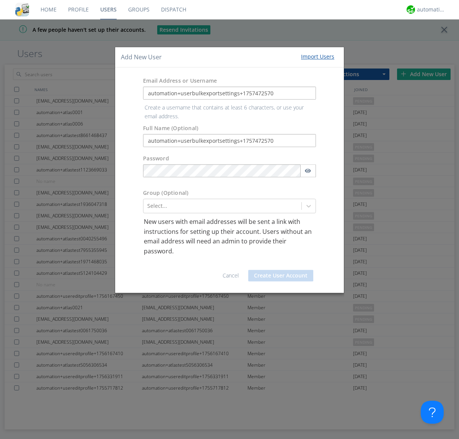 The height and width of the screenshot is (439, 459). What do you see at coordinates (229, 112) in the screenshot?
I see `p: Create a username that contains at least 6 characters, or use your email address.` at bounding box center [229, 112].